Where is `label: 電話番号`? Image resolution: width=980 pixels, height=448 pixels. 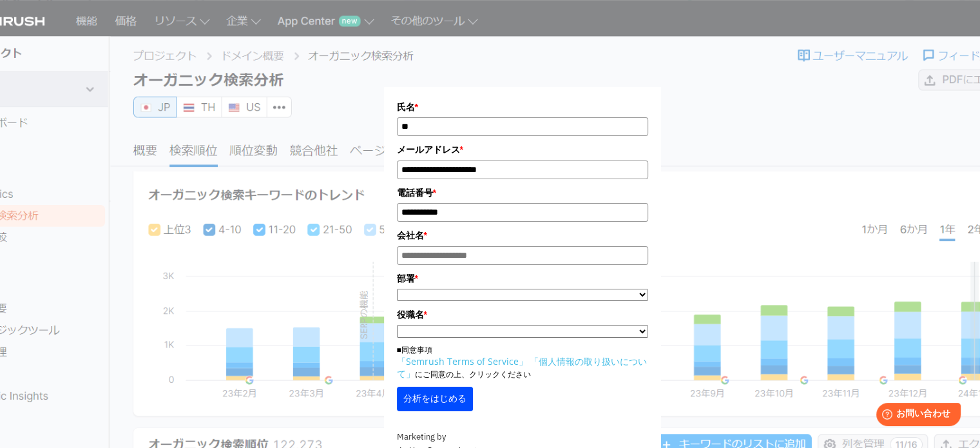
label: 電話番号 is located at coordinates (523, 193).